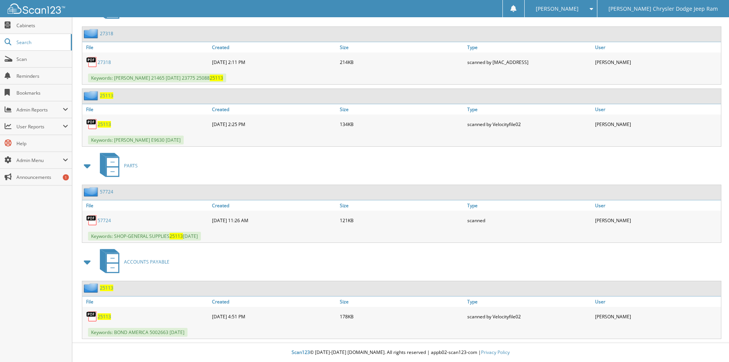 Image resolution: width=729 pixels, height=362 pixels. I want to click on a: ACCOUNTS PAYABLE, so click(132, 261).